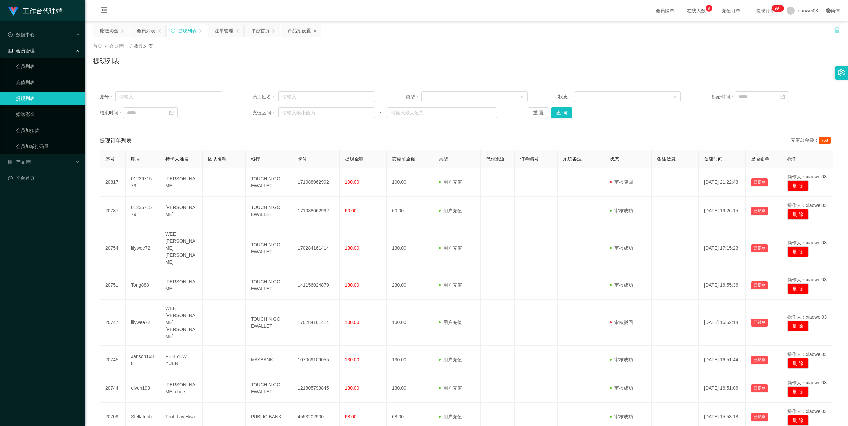 The width and height of the screenshot is (848, 426). What do you see at coordinates (10, 162) in the screenshot?
I see `i: 图标: appstore-o` at bounding box center [10, 162].